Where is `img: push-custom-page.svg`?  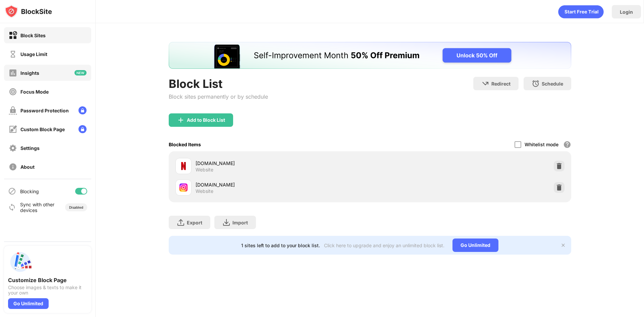
img: push-custom-page.svg is located at coordinates (20, 262).